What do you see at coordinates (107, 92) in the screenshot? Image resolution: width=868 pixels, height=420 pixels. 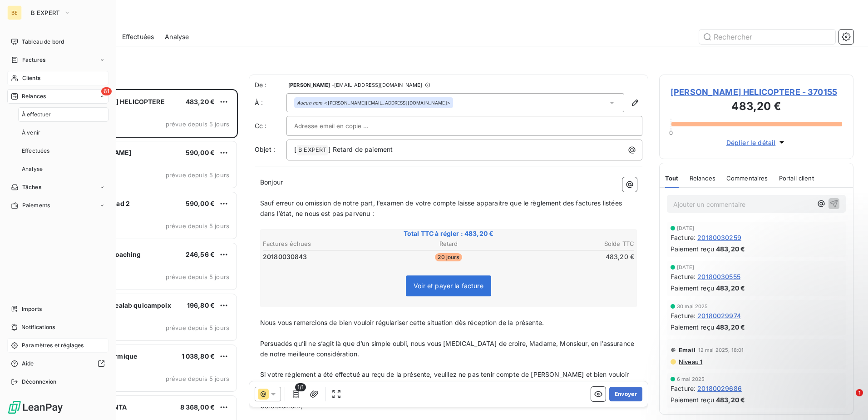 I see `span: 61` at bounding box center [107, 92].